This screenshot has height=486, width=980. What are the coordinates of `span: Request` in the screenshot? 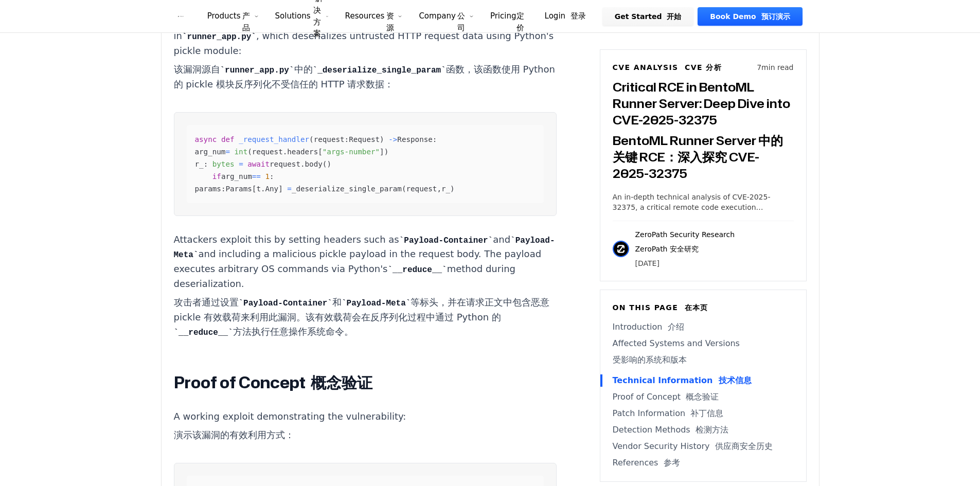 It's located at (364, 139).